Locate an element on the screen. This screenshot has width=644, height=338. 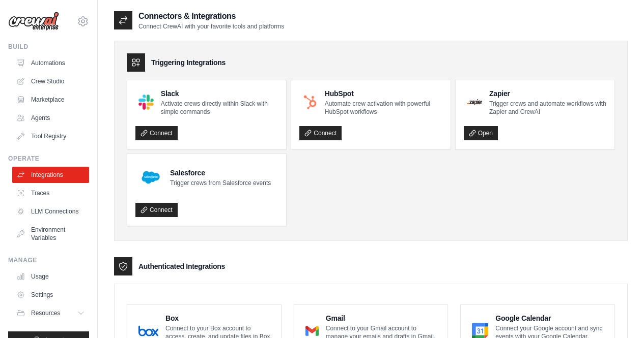
a: Usage is located at coordinates (50, 277).